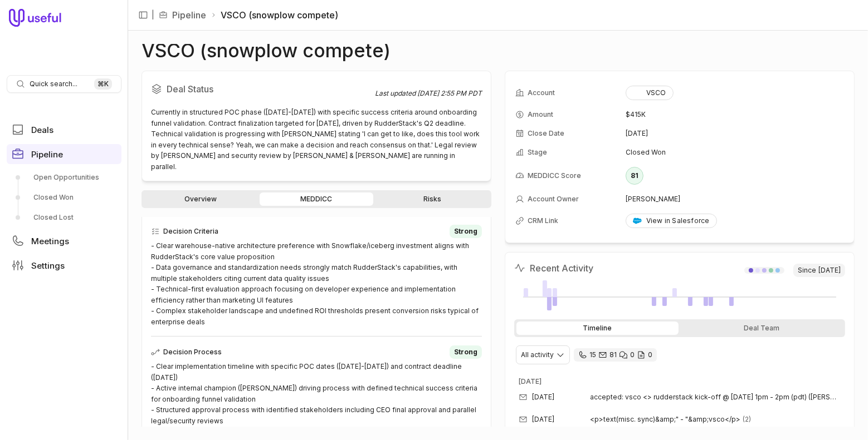 The height and width of the screenshot is (440, 868). What do you see at coordinates (201, 199) in the screenshot?
I see `a: Overview` at bounding box center [201, 199].